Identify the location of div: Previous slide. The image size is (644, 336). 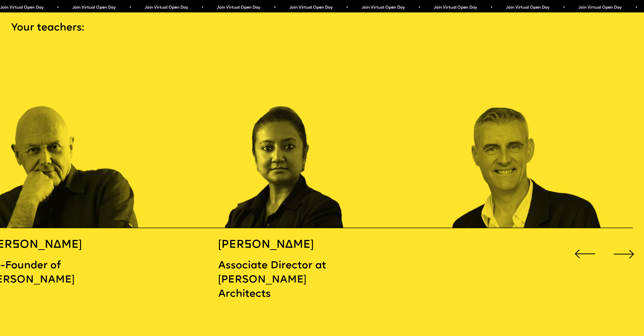
(585, 254).